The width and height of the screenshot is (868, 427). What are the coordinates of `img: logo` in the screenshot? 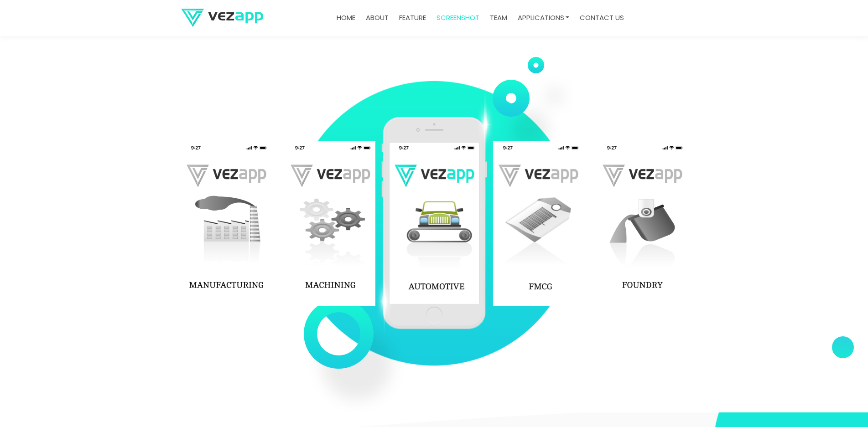 It's located at (222, 18).